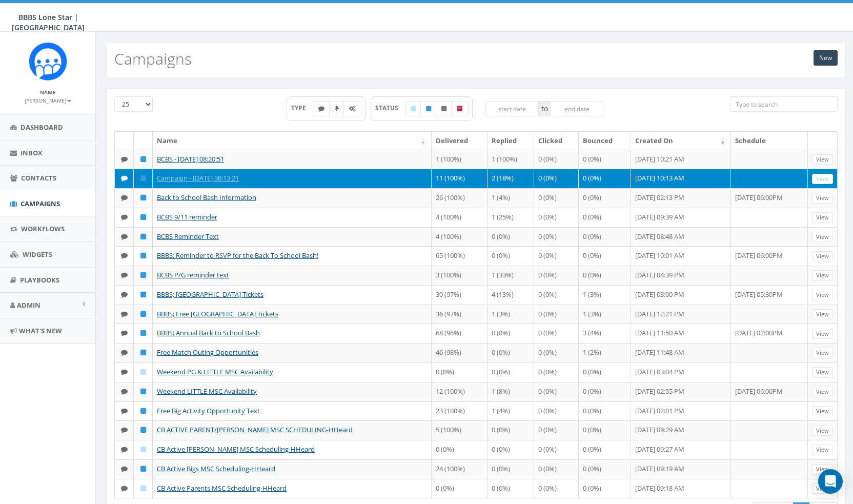 The height and width of the screenshot is (504, 853). What do you see at coordinates (512, 108) in the screenshot?
I see `input: start date` at bounding box center [512, 108].